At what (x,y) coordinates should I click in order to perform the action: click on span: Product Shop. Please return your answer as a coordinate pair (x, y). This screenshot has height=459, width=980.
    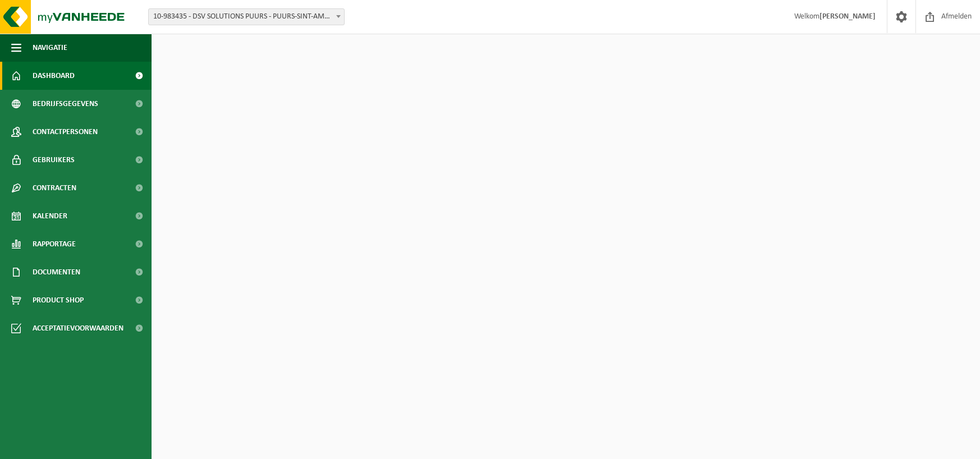
    Looking at the image, I should click on (58, 300).